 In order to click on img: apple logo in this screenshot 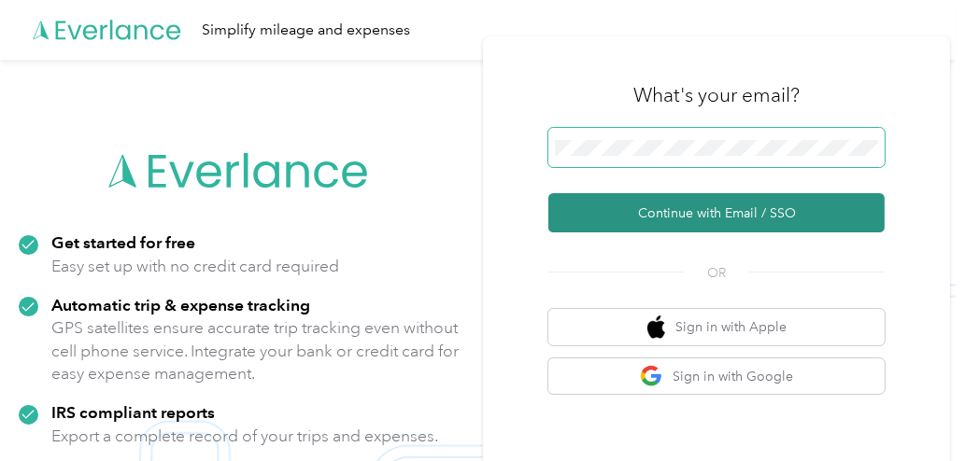, I will do `click(656, 327)`.